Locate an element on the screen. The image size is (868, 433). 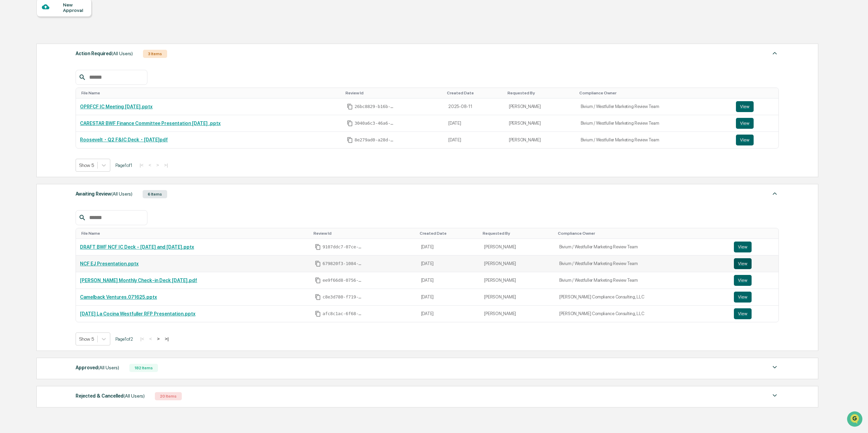
span: Page 1 of 1 is located at coordinates (124, 165).